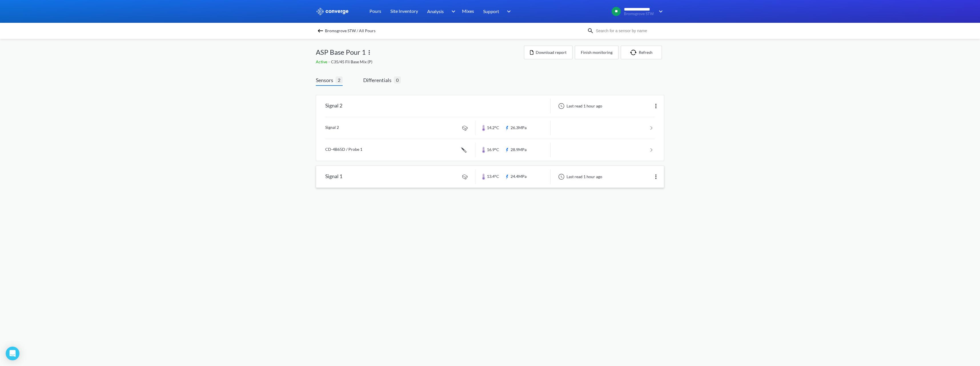 Image resolution: width=980 pixels, height=366 pixels. I want to click on div: Last read 1 hour ago, so click(579, 106).